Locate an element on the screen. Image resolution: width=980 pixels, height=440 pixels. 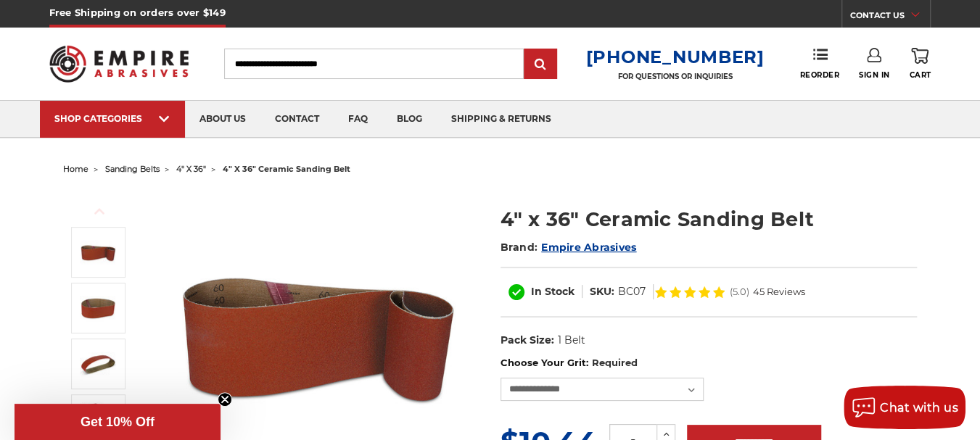
img: 4" x 36" Cer Sanding Belt is located at coordinates (98, 308).